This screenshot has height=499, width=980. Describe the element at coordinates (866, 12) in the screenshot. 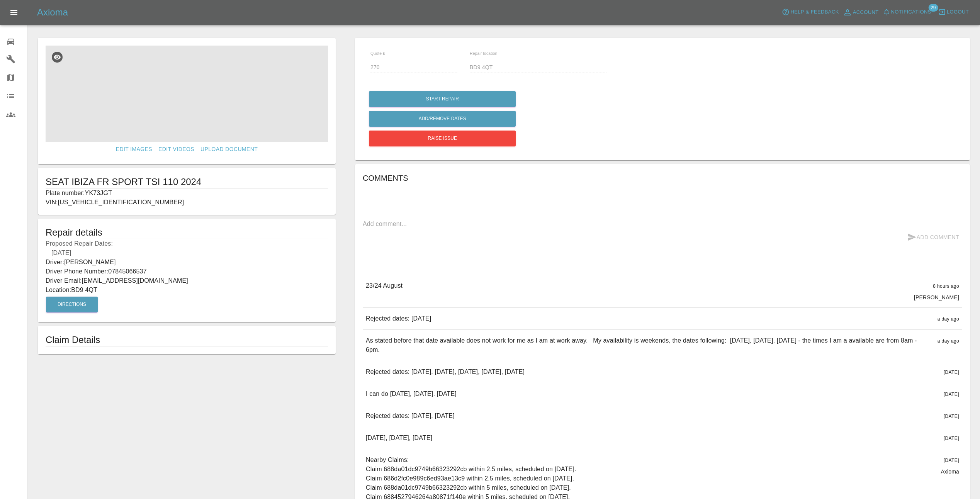

I see `span: Account` at that location.